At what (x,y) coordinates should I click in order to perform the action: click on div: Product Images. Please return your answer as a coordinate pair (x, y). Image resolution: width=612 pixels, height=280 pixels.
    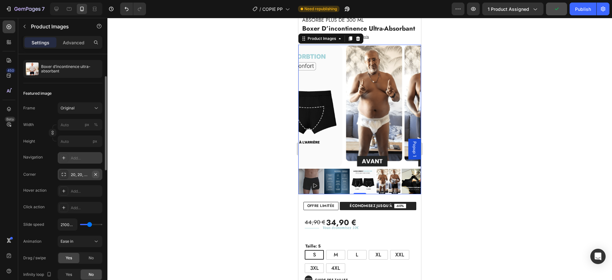
    Looking at the image, I should click on (23, 21).